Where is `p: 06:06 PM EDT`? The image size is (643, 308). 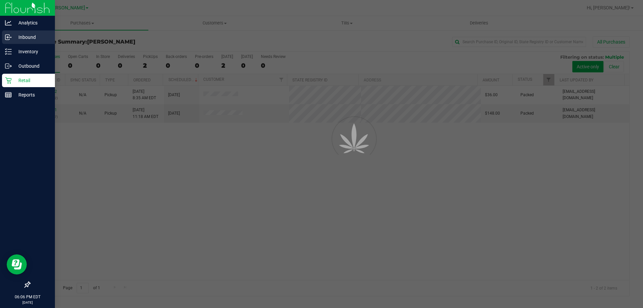 p: 06:06 PM EDT is located at coordinates (27, 297).